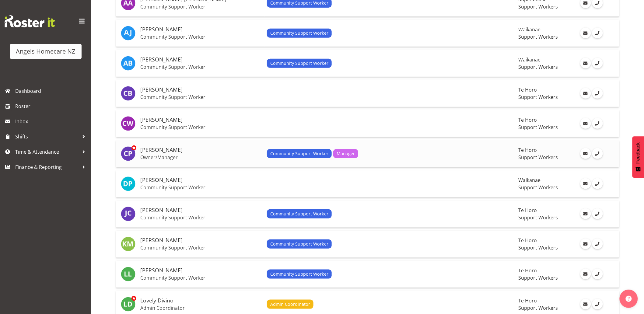 Image resolution: width=644 pixels, height=314 pixels. I want to click on img: kenneth-merana11941.jpg, so click(128, 244).